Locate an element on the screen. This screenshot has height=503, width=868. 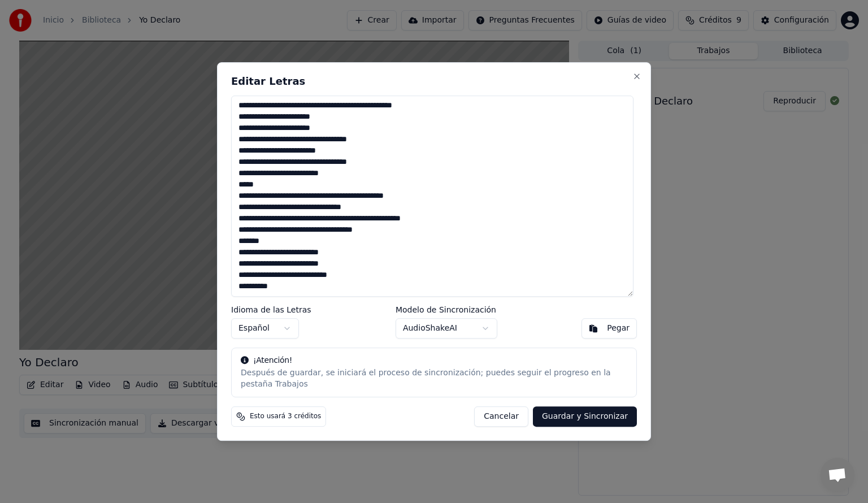
span: Esto usará 3 créditos is located at coordinates (285, 417).